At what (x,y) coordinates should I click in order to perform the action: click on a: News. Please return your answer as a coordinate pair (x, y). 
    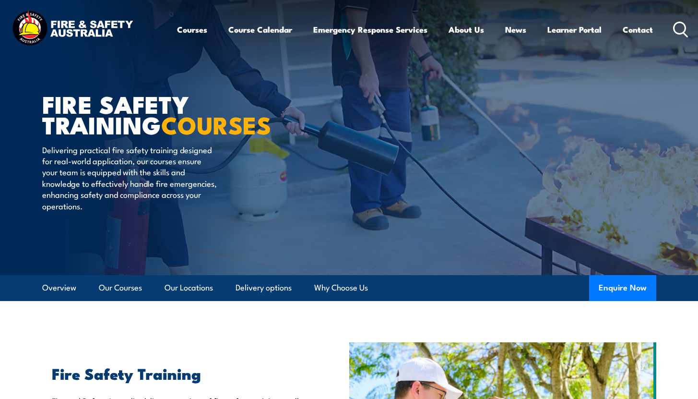
    Looking at the image, I should click on (516, 29).